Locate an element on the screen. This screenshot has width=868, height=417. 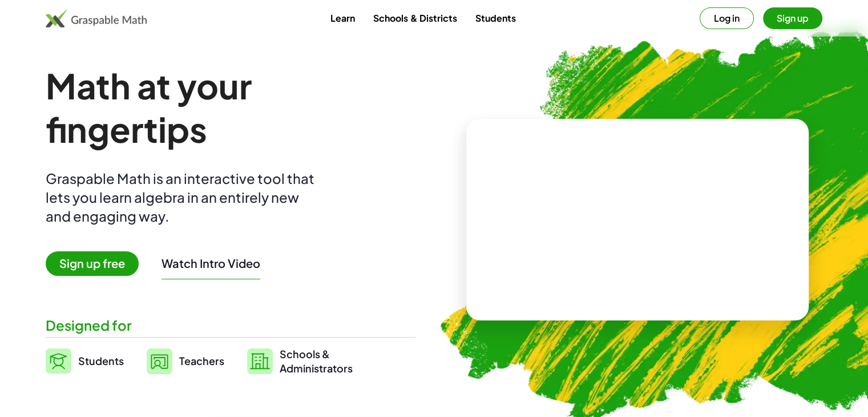
button: Log in is located at coordinates (727, 18).